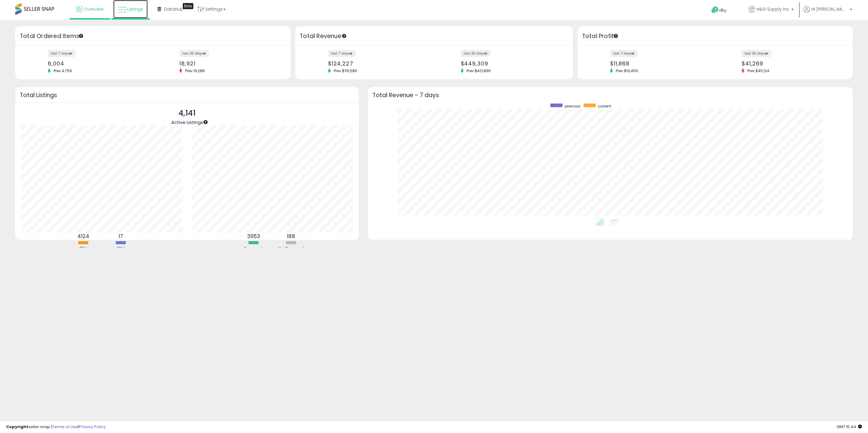 The image size is (868, 433). What do you see at coordinates (378, 63) in the screenshot?
I see `div: $124,227` at bounding box center [378, 63].